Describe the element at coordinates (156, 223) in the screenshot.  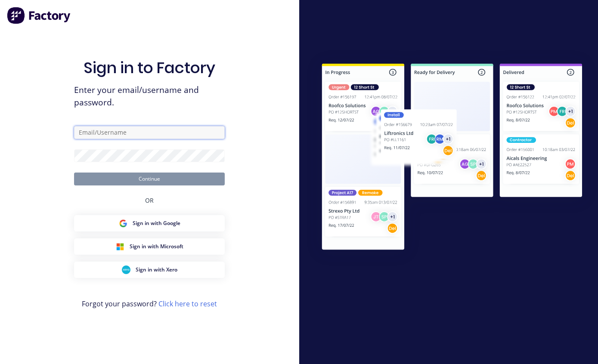
I see `span: Sign in with Google` at that location.